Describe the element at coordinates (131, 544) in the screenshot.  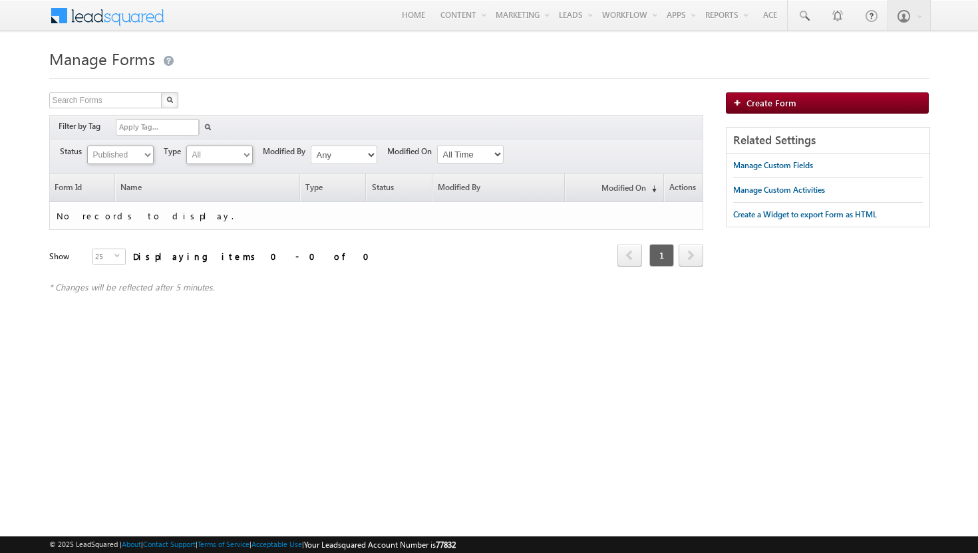
I see `a: About` at that location.